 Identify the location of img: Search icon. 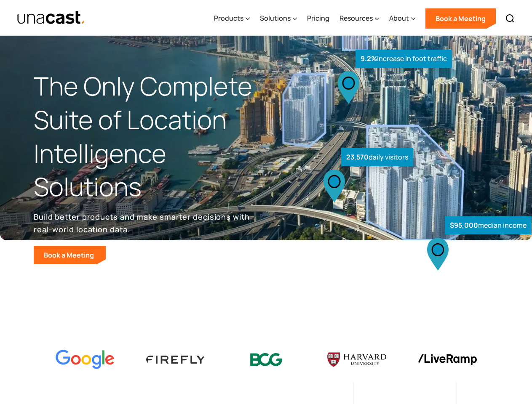
(510, 18).